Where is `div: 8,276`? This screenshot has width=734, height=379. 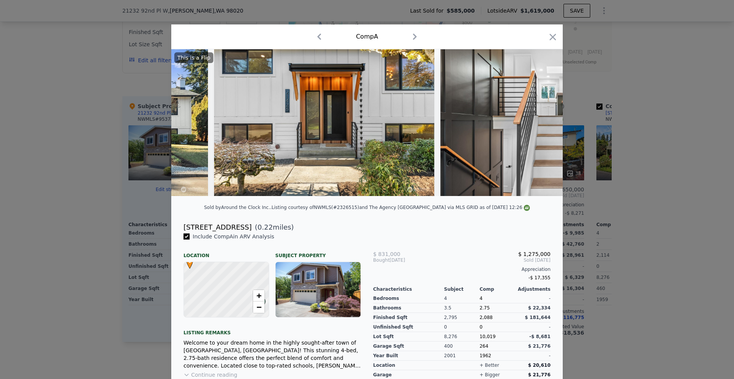
div: 8,276 is located at coordinates (462, 337).